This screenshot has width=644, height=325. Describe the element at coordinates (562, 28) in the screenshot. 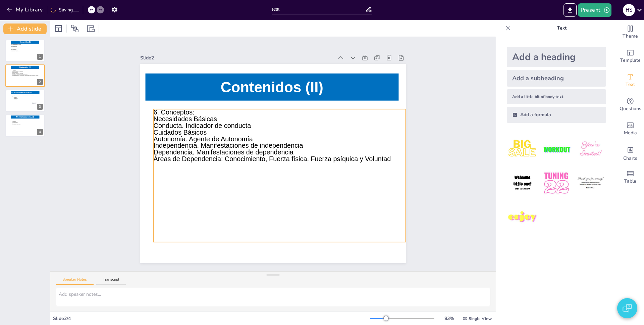

I see `p: Text` at that location.